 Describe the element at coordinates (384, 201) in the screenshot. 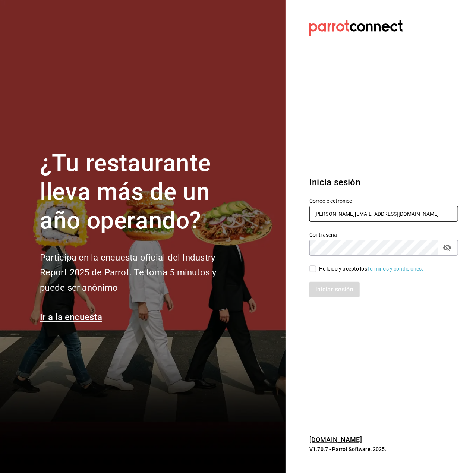

I see `label: Correo electrónico` at that location.